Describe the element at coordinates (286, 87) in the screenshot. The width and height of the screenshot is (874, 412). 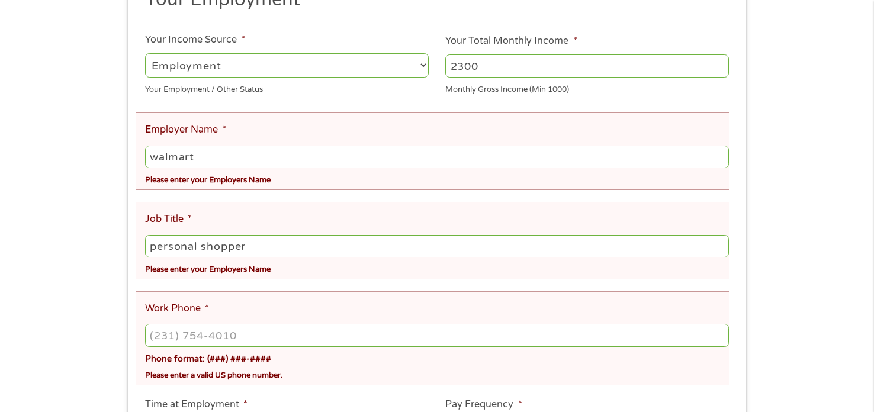
I see `div: Your Employment / Other Status` at that location.